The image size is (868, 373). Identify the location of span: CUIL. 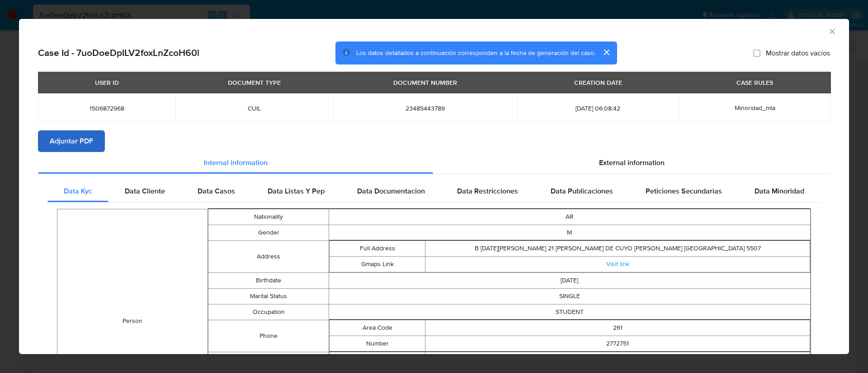
(254, 108).